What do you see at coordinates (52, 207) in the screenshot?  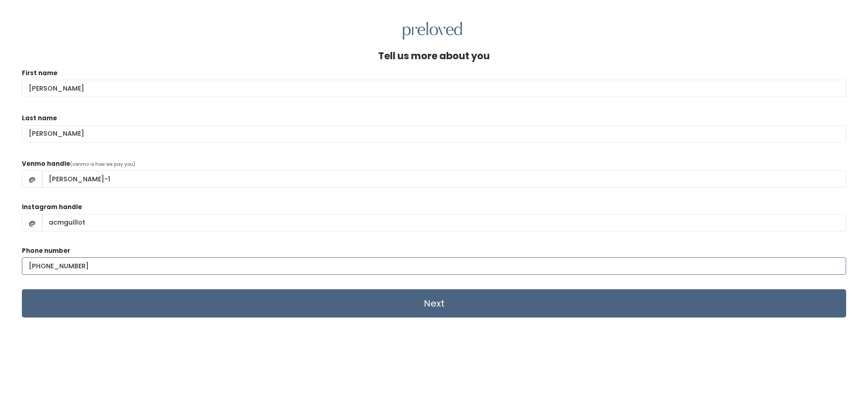 I see `label: Instagram handle` at bounding box center [52, 207].